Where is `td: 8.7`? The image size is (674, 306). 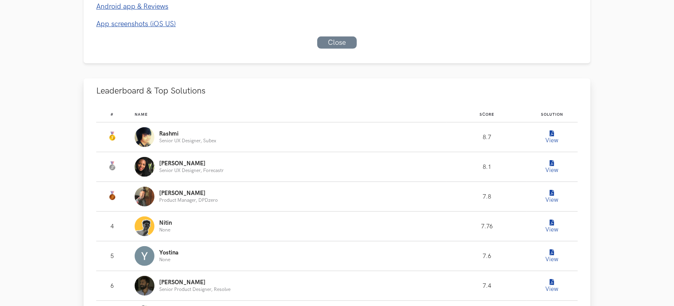
td: 8.7 is located at coordinates (487, 137).